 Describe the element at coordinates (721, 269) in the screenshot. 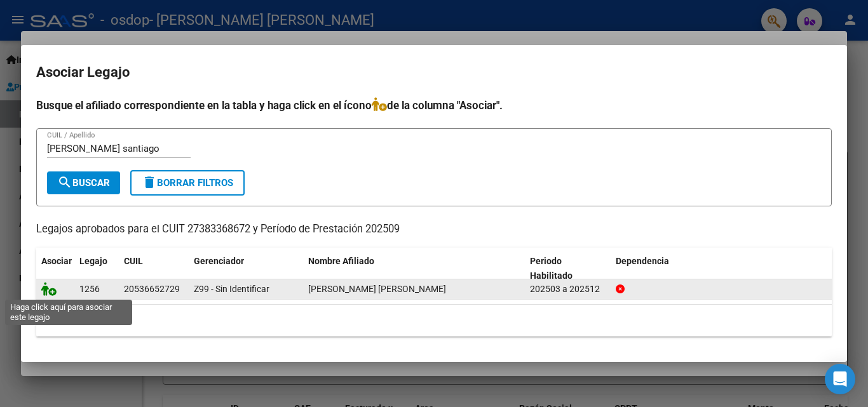

I see `datatable-header-cell: Dependencia` at that location.